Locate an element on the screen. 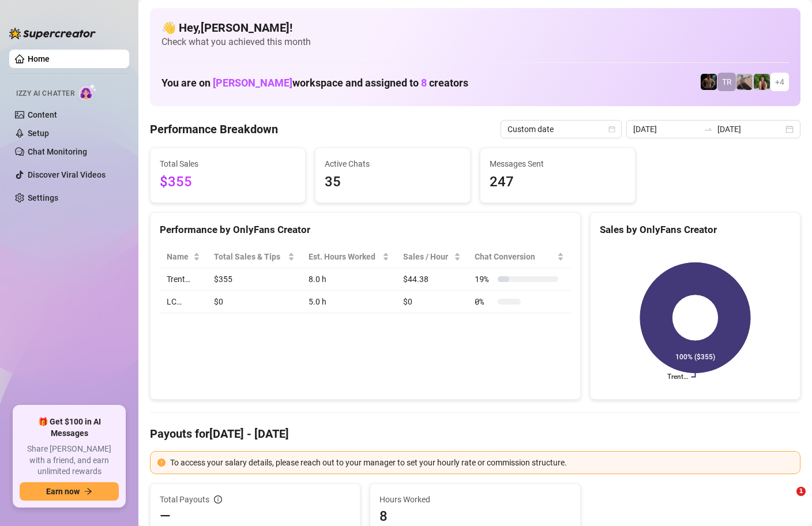 This screenshot has height=526, width=812. input: Start date is located at coordinates (666, 130).